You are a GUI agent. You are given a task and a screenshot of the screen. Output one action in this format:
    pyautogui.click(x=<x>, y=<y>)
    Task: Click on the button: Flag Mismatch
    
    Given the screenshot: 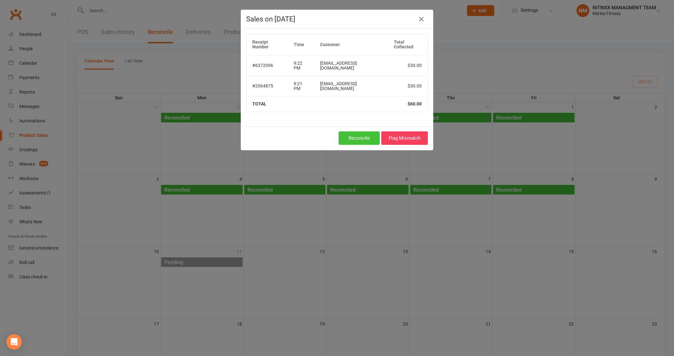 What is the action you would take?
    pyautogui.click(x=404, y=138)
    